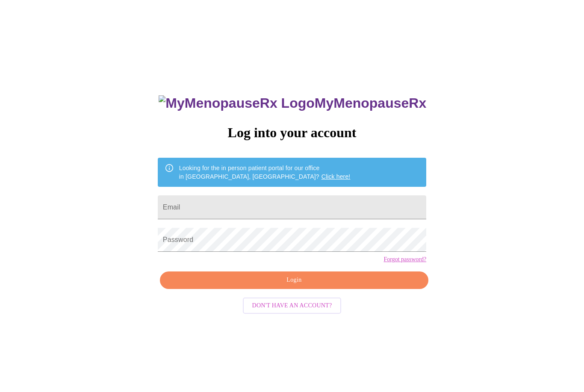  What do you see at coordinates (292, 304) in the screenshot?
I see `a: Don't have an account?` at bounding box center [292, 304].